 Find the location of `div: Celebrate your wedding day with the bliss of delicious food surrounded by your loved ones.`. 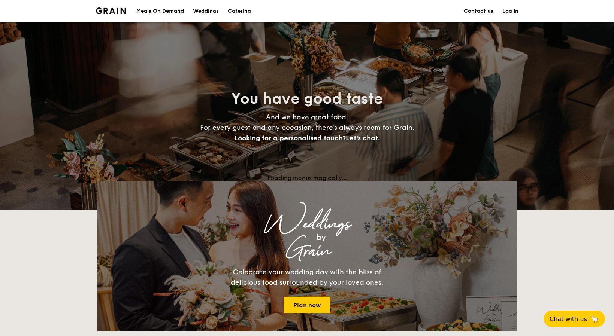

div: Celebrate your wedding day with the bliss of delicious food surrounded by your loved ones. is located at coordinates (307, 277).